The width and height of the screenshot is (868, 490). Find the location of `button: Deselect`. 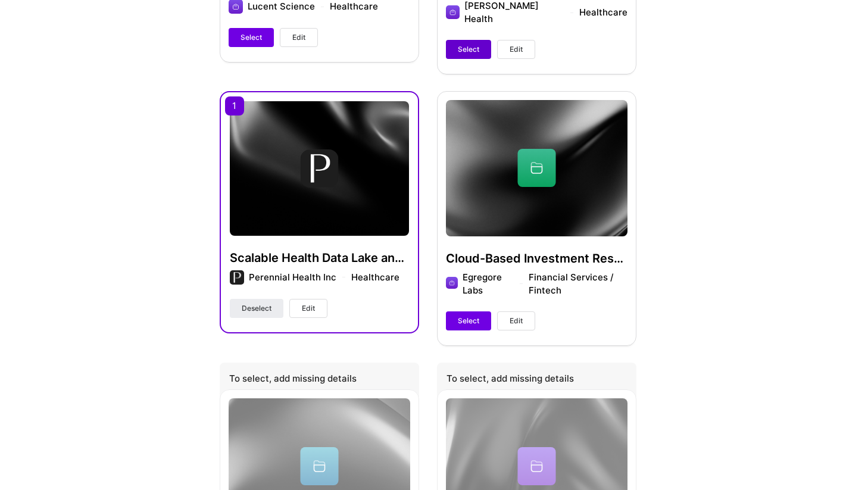

button: Deselect is located at coordinates (257, 308).